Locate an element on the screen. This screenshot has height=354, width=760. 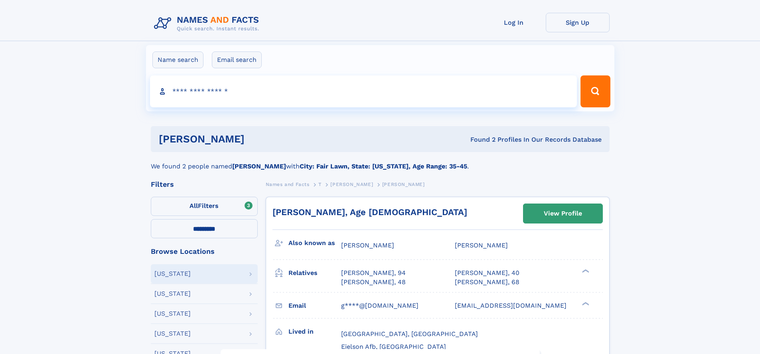
h3: Lived in is located at coordinates (315, 332).